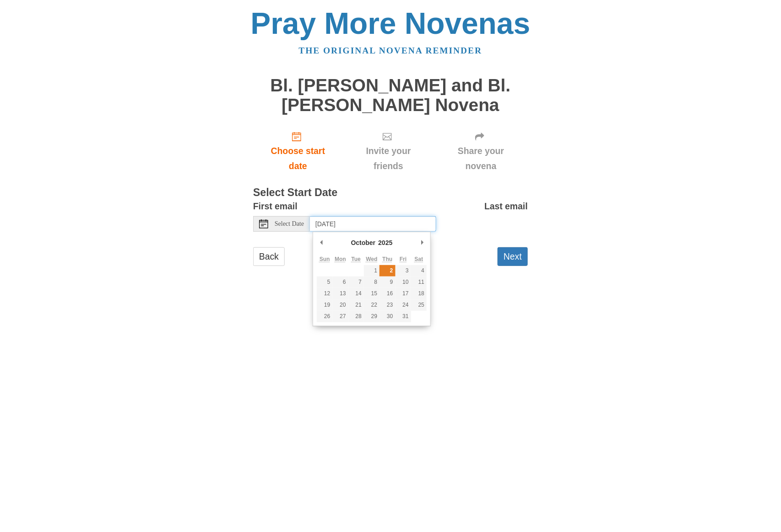  What do you see at coordinates (340, 317) in the screenshot?
I see `button: 27` at bounding box center [340, 317].